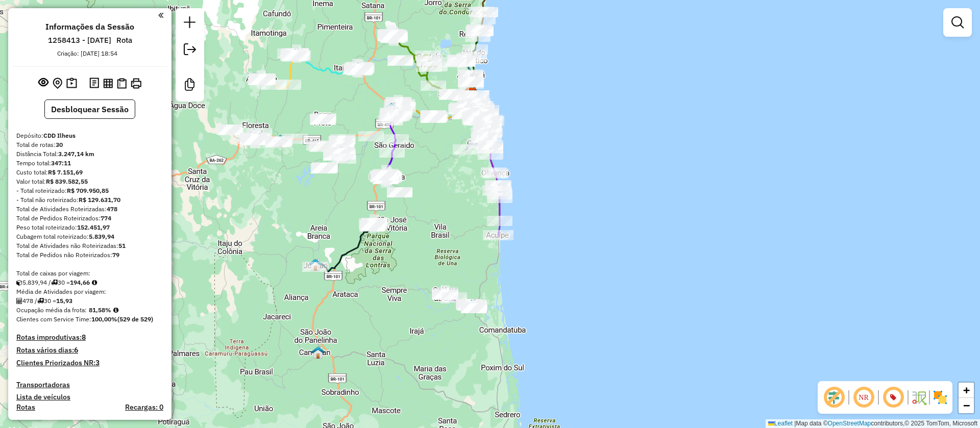  Describe the element at coordinates (90, 181) in the screenshot. I see `div: Valor total:` at that location.